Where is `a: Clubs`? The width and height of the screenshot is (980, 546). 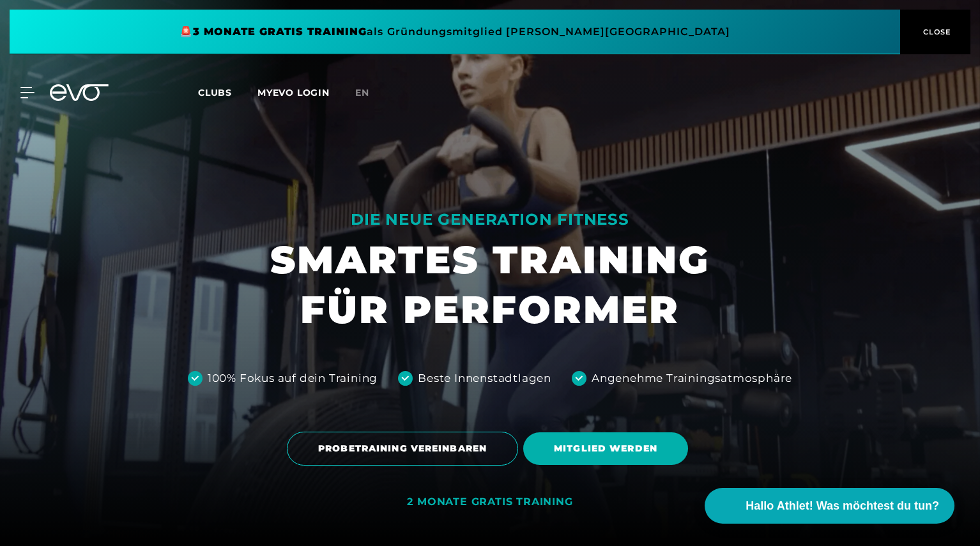 a: Clubs is located at coordinates (227, 92).